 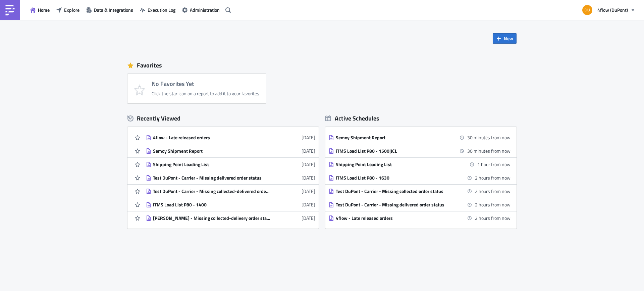 What do you see at coordinates (113, 10) in the screenshot?
I see `span: Data & Integrations` at bounding box center [113, 10].